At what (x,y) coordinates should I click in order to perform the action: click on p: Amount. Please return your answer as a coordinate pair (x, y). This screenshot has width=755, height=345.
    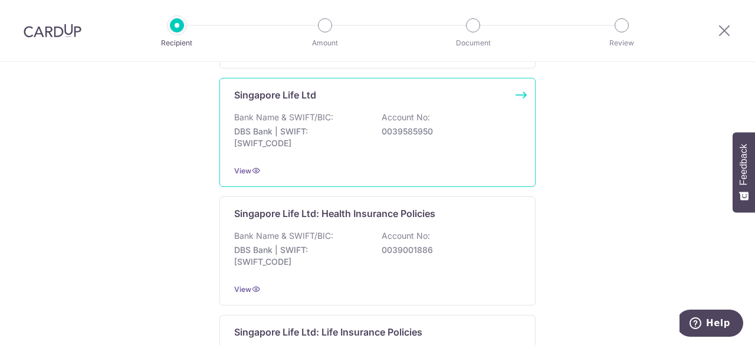
    Looking at the image, I should click on (325, 43).